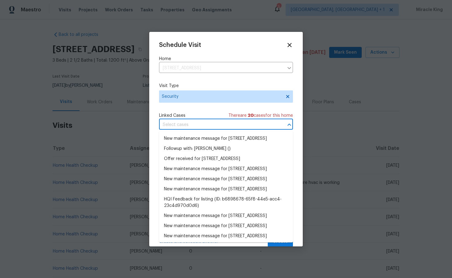  What do you see at coordinates (226, 59) in the screenshot?
I see `label: Home` at bounding box center [226, 59].